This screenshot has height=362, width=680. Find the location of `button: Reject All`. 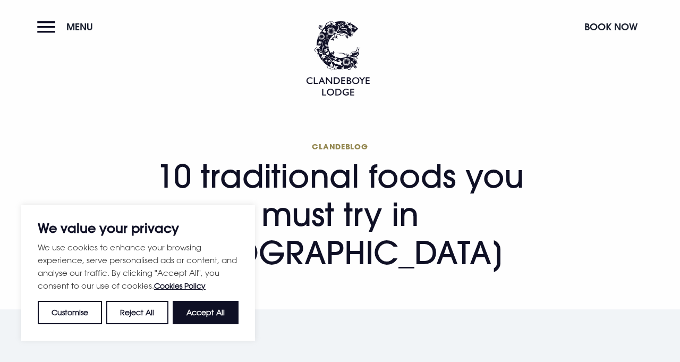

button: Reject All is located at coordinates (137, 312).